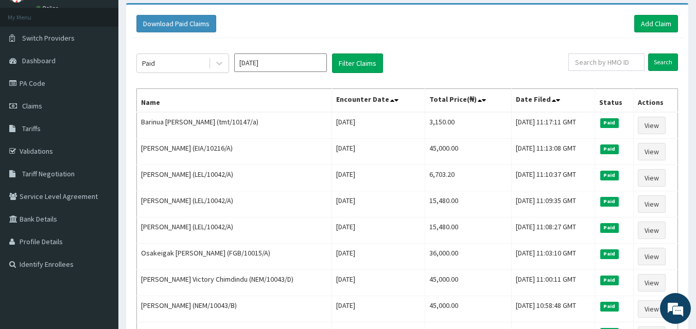 This screenshot has height=329, width=696. What do you see at coordinates (100, 238) in the screenshot?
I see `textarea: Type your message and hit 'Enter'` at bounding box center [100, 238].